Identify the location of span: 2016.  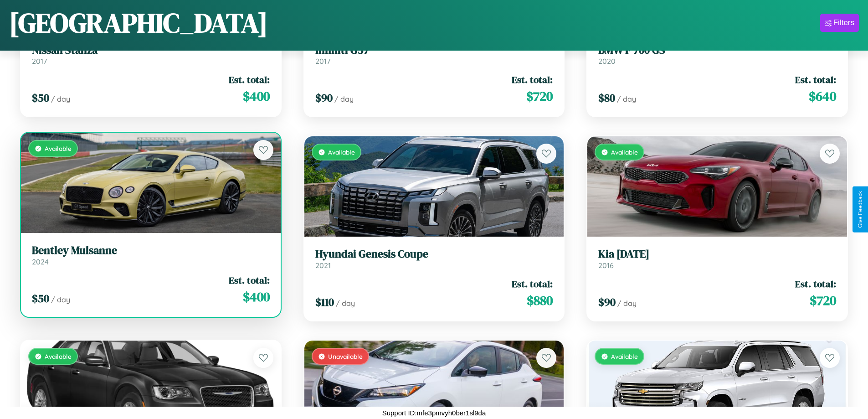
(606, 265).